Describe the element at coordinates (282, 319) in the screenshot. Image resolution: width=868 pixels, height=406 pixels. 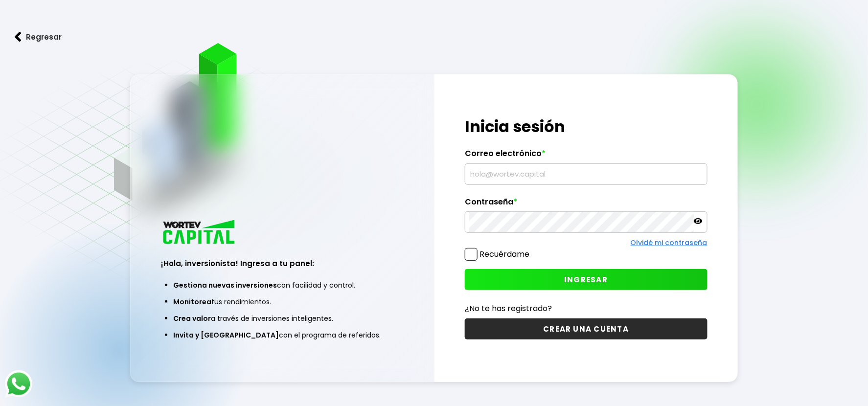
I see `li: a través de inversiones inteligentes.` at that location.